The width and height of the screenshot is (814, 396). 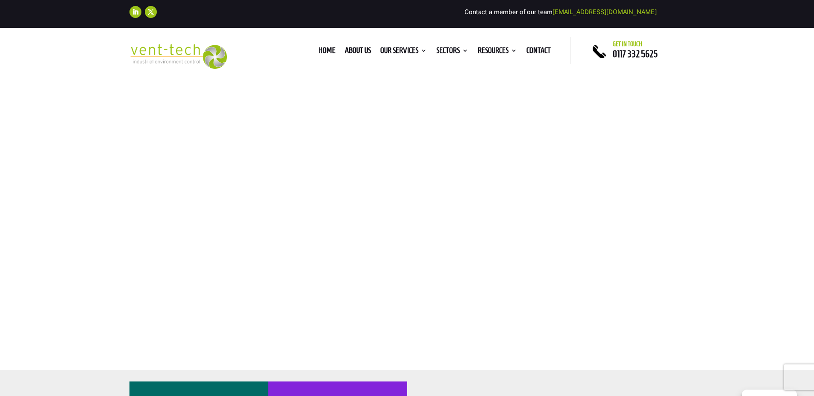 What do you see at coordinates (403, 52) in the screenshot?
I see `a: Our Services` at bounding box center [403, 52].